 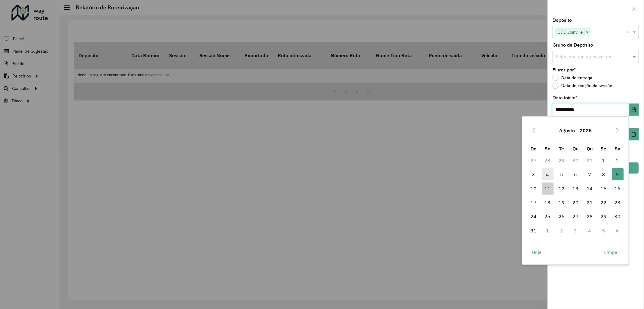 I want to click on td: 17, so click(x=533, y=203).